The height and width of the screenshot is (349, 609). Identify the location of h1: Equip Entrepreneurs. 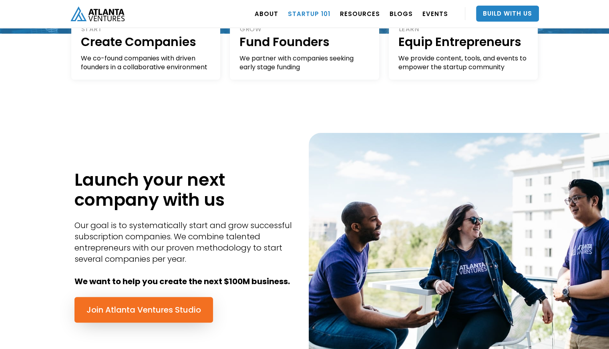
(463, 42).